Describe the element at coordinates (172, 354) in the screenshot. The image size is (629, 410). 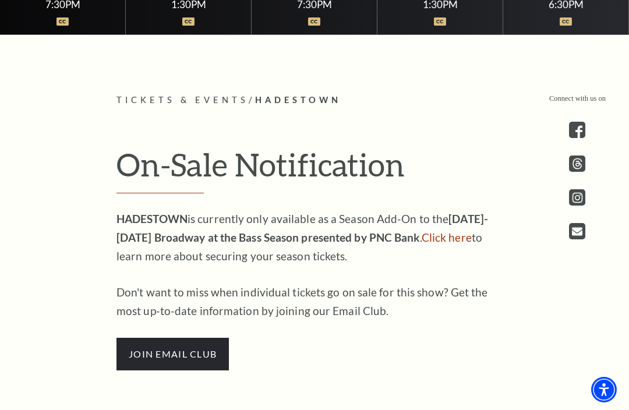
I see `span: join email club` at that location.